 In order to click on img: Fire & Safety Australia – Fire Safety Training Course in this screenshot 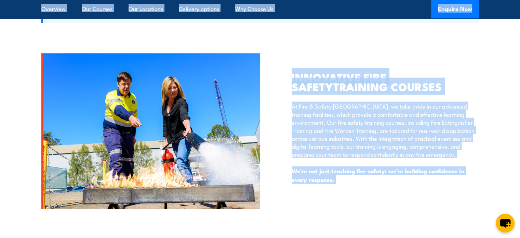, I will do `click(151, 131)`.